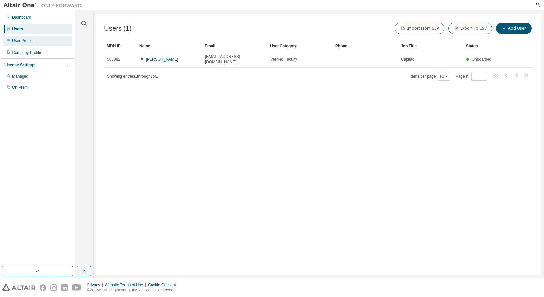  I want to click on button: Add User, so click(513, 28).